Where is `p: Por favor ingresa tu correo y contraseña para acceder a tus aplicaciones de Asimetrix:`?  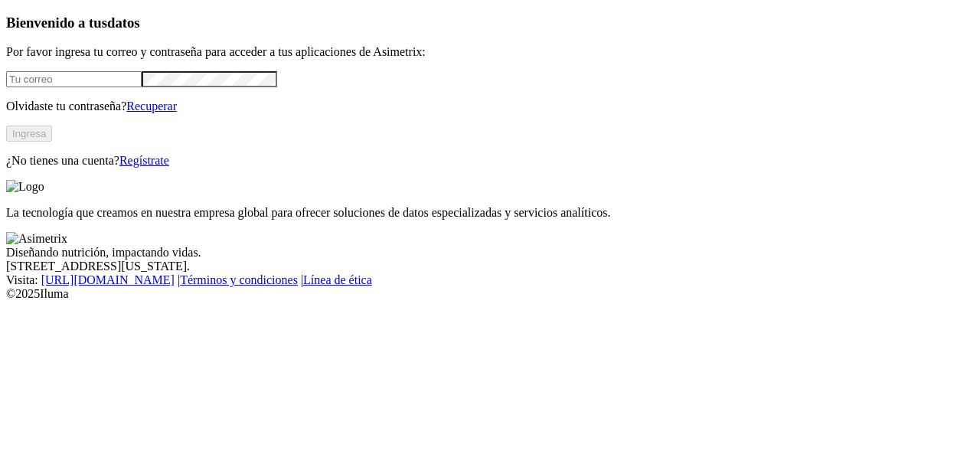 p: Por favor ingresa tu correo y contraseña para acceder a tus aplicaciones de Asimetrix: is located at coordinates (490, 52).